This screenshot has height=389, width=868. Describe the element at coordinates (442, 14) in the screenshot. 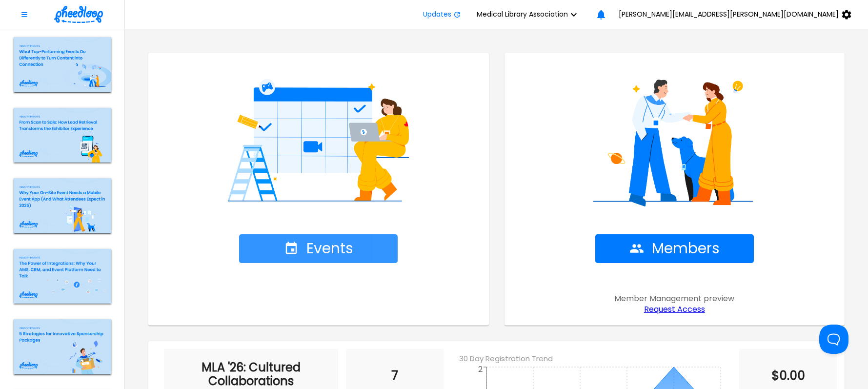

I see `button: Updates` at that location.